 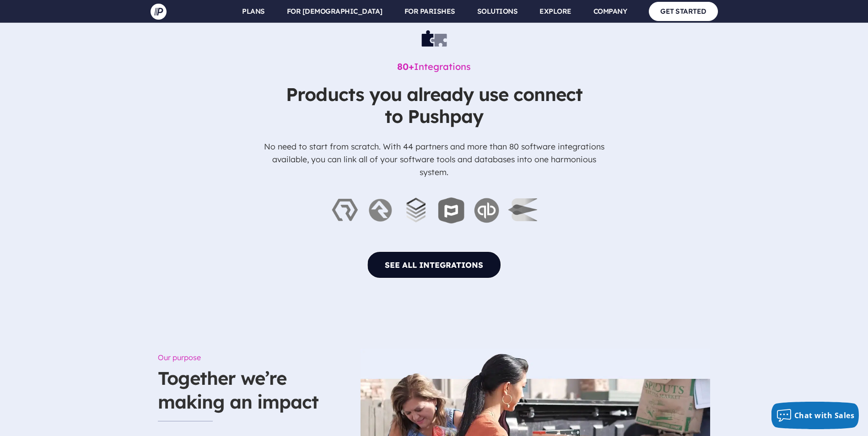 What do you see at coordinates (245, 358) in the screenshot?
I see `h6: Our purpose` at bounding box center [245, 358].